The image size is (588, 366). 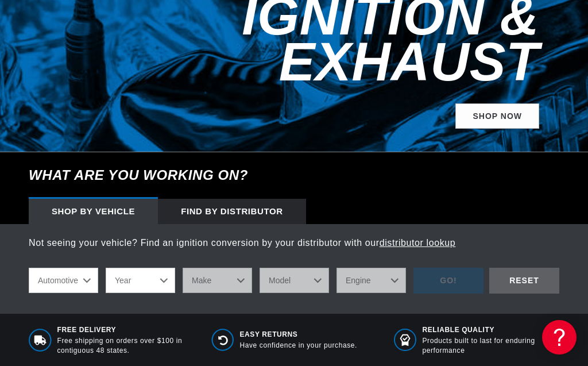 What do you see at coordinates (371, 280) in the screenshot?
I see `select: Engine` at bounding box center [371, 280].